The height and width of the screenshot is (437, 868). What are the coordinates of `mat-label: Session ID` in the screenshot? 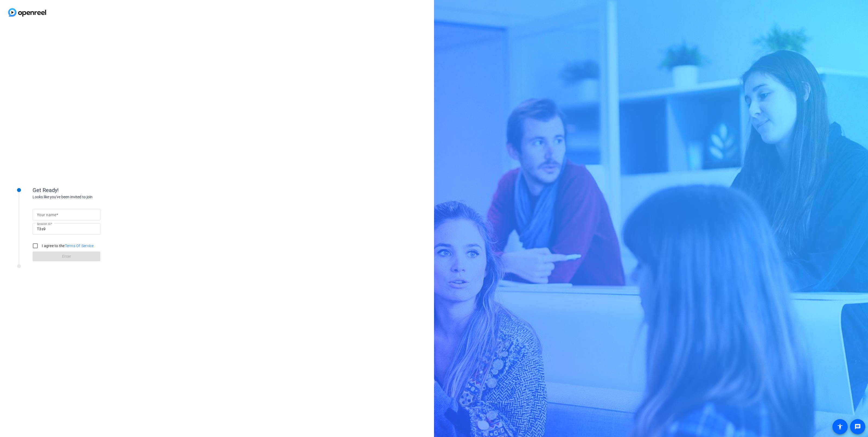 It's located at (43, 224).